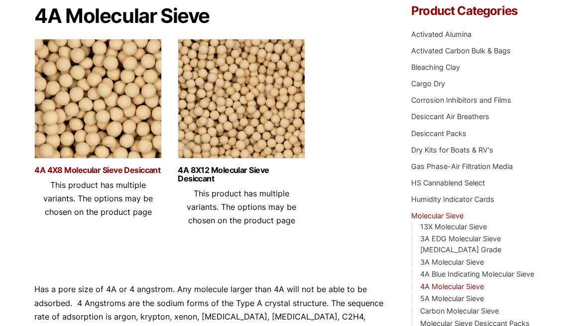  I want to click on a: Desiccant Air Breathers, so click(450, 116).